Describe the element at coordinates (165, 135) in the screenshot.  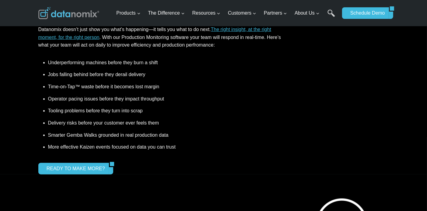
I see `li: Smarter Gemba Walks grounded in real production data` at that location.